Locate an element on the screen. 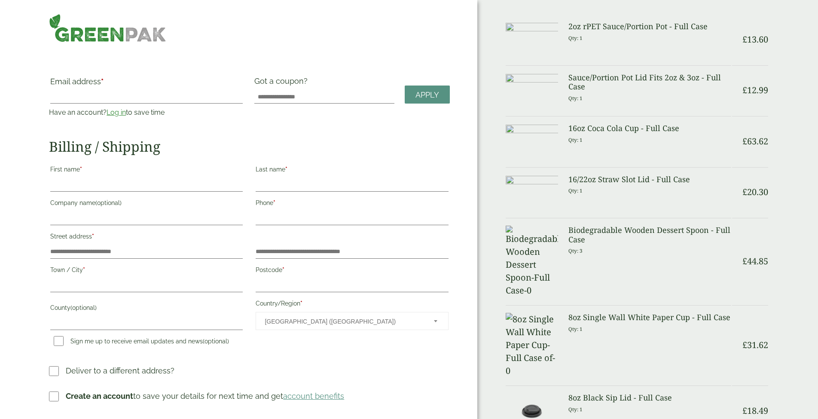 The height and width of the screenshot is (419, 818). h3: 2oz rPET Sauce/Portion Pot - Full Case is located at coordinates (650, 27).